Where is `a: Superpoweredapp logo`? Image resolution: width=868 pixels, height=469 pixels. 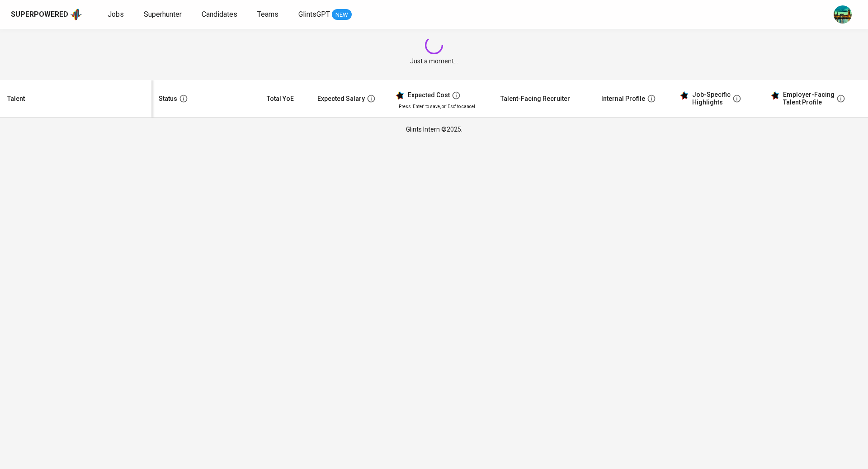
a: Superpoweredapp logo is located at coordinates (46, 15).